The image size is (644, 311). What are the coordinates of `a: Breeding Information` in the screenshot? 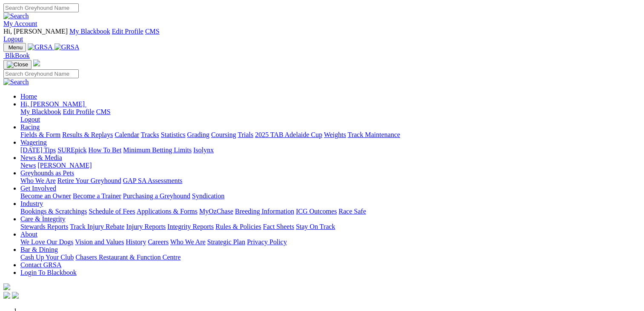 It's located at (264, 211).